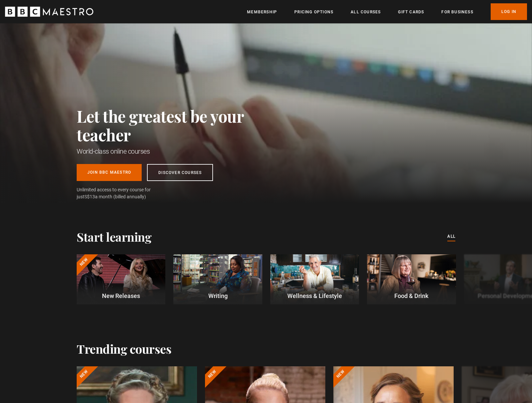 The image size is (532, 403). Describe the element at coordinates (124, 349) in the screenshot. I see `h2: Trending courses` at that location.